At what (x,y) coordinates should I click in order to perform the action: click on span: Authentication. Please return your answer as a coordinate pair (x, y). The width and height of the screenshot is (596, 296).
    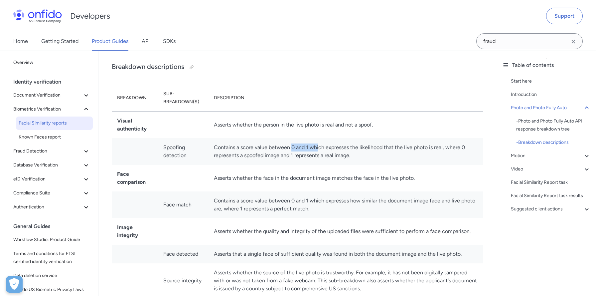
    Looking at the image, I should click on (48, 207).